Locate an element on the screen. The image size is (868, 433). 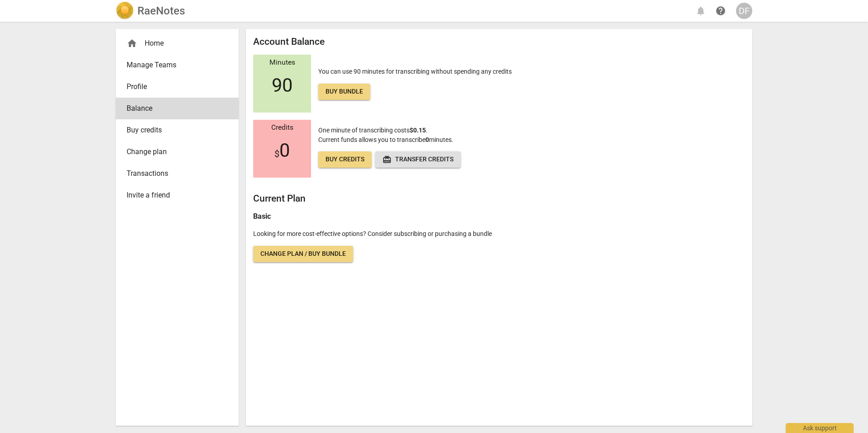
div: Credits is located at coordinates (282, 128).